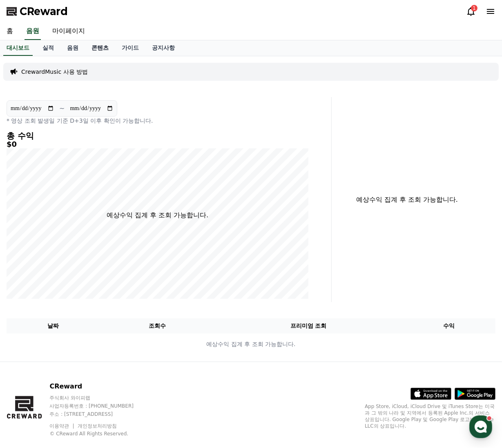 The image size is (502, 448). I want to click on th: 프리미엄 조회, so click(308, 326).